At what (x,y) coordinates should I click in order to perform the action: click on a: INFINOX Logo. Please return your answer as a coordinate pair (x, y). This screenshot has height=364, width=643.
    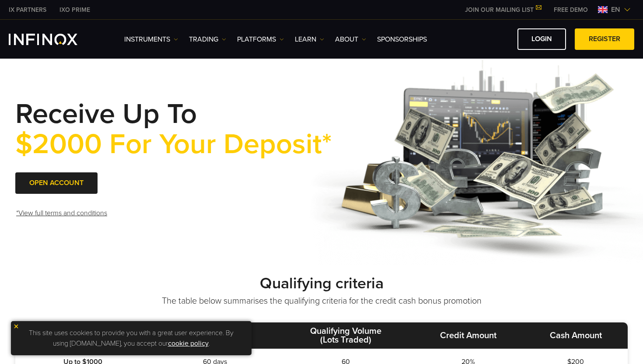
    Looking at the image, I should click on (54, 39).